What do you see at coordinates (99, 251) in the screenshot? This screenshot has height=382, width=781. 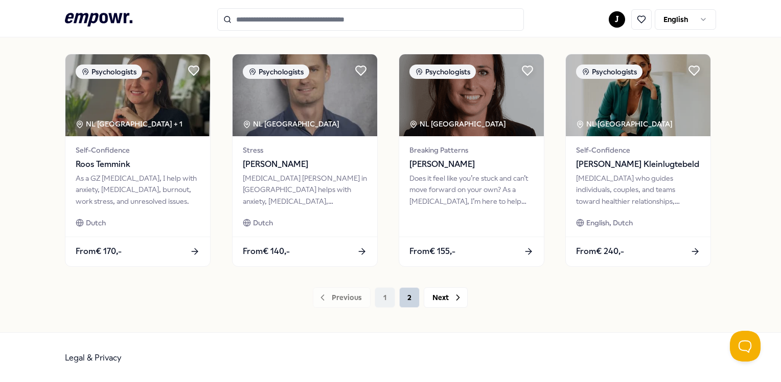 I see `span: From € 170,-` at bounding box center [99, 251].